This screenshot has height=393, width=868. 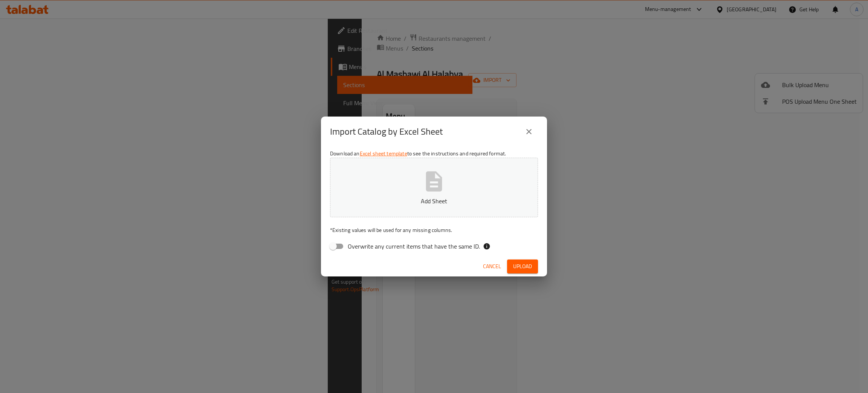 I want to click on h2: Import Catalog by Excel Sheet, so click(x=387, y=132).